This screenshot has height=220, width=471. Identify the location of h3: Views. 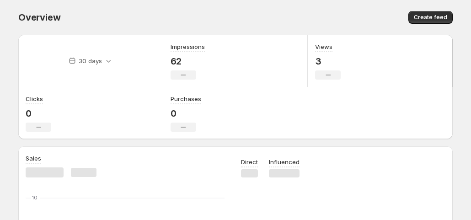
(324, 47).